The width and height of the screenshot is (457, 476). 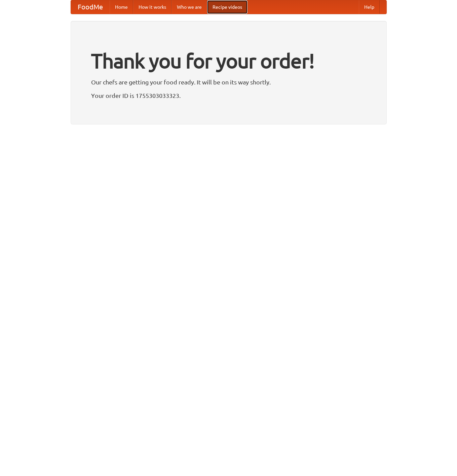 I want to click on a: Recipe videos, so click(x=227, y=7).